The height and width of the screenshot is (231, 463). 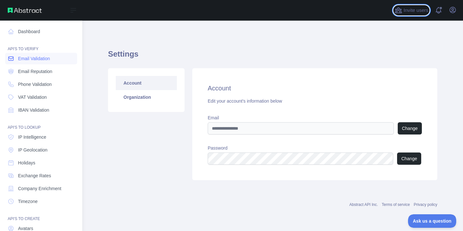 What do you see at coordinates (272, 57) in the screenshot?
I see `h1: Settings` at bounding box center [272, 57].